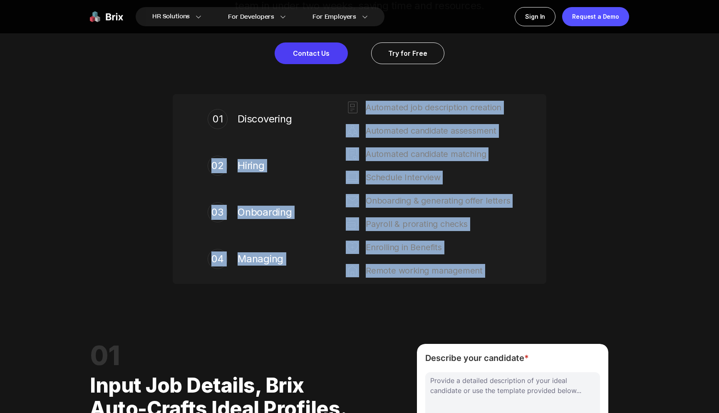 This screenshot has height=413, width=719. What do you see at coordinates (438, 224) in the screenshot?
I see `div: Payroll & prorating checks` at bounding box center [438, 224].